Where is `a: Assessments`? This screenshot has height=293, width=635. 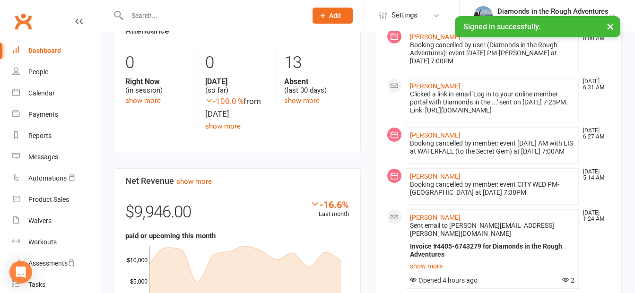 a: Assessments is located at coordinates (56, 263).